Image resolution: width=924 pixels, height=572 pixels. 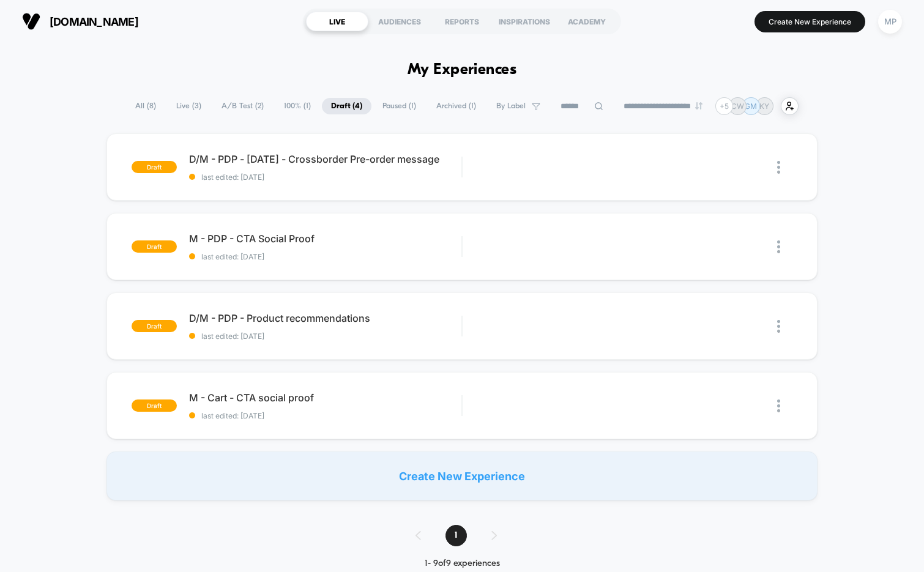 What do you see at coordinates (511, 106) in the screenshot?
I see `span: By Label` at bounding box center [511, 106].